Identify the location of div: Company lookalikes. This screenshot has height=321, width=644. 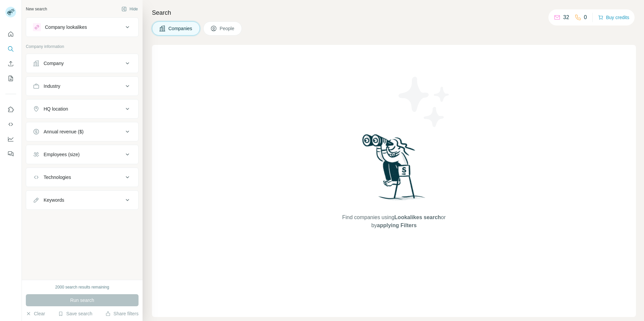
(66, 27).